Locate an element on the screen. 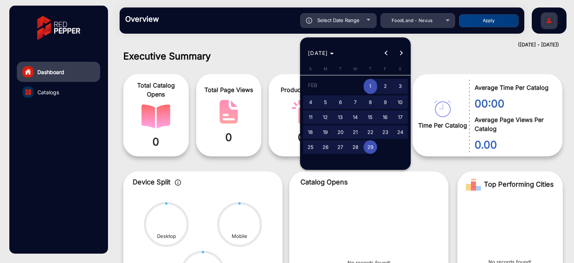 The width and height of the screenshot is (574, 263). span: 9 is located at coordinates (385, 102).